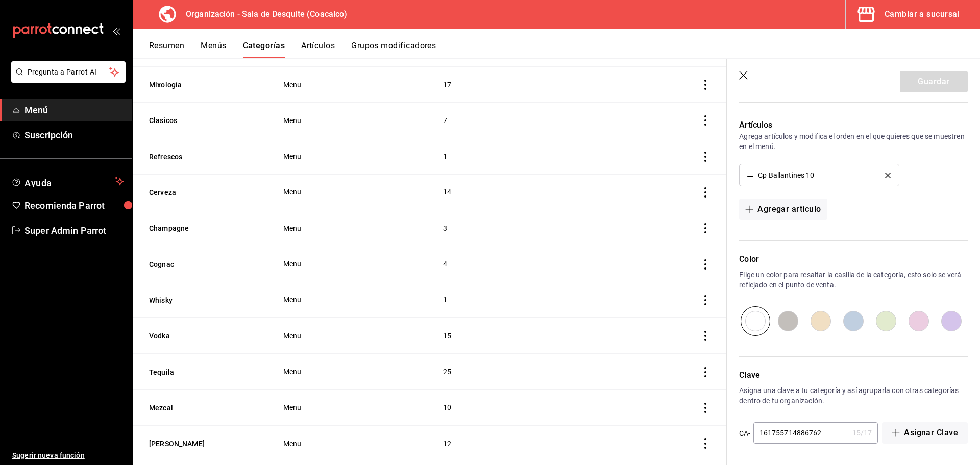 The width and height of the screenshot is (980, 465). I want to click on span: Super Admin Parrot, so click(74, 230).